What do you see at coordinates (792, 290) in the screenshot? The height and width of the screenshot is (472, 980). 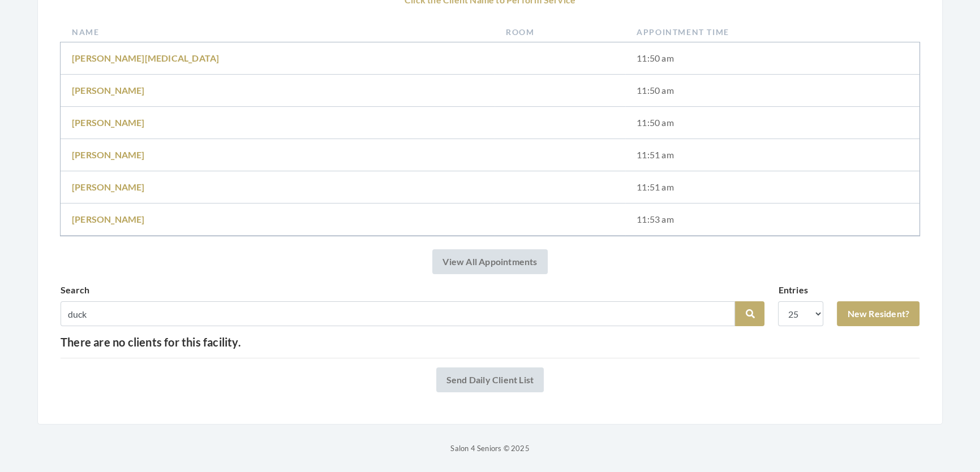 I see `label: Entries` at bounding box center [792, 290].